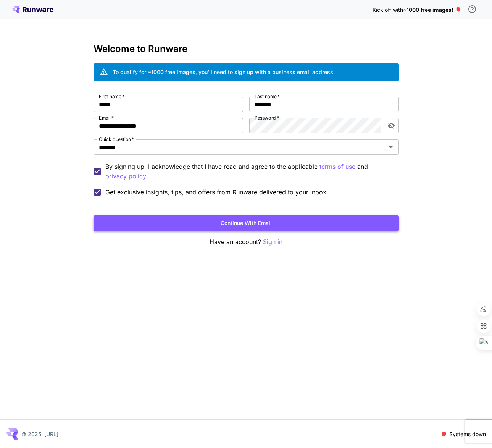  Describe the element at coordinates (267, 118) in the screenshot. I see `label: Password` at that location.